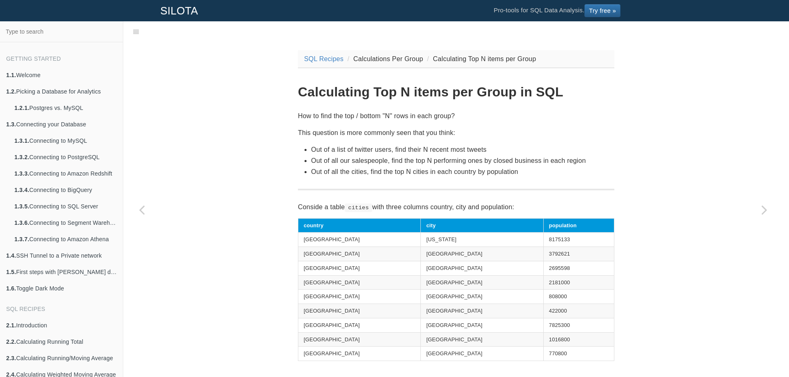 The width and height of the screenshot is (789, 377). What do you see at coordinates (65, 174) in the screenshot?
I see `a: 1.3.3.Connecting to Amazon Redshift` at bounding box center [65, 174].